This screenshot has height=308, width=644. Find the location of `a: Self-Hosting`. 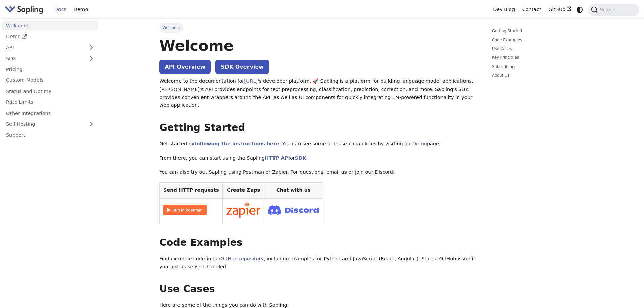

a: Self-Hosting is located at coordinates (50, 124).